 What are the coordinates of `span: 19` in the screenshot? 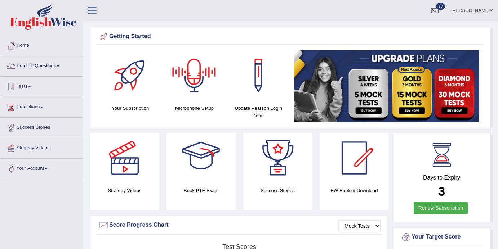 It's located at (441, 6).